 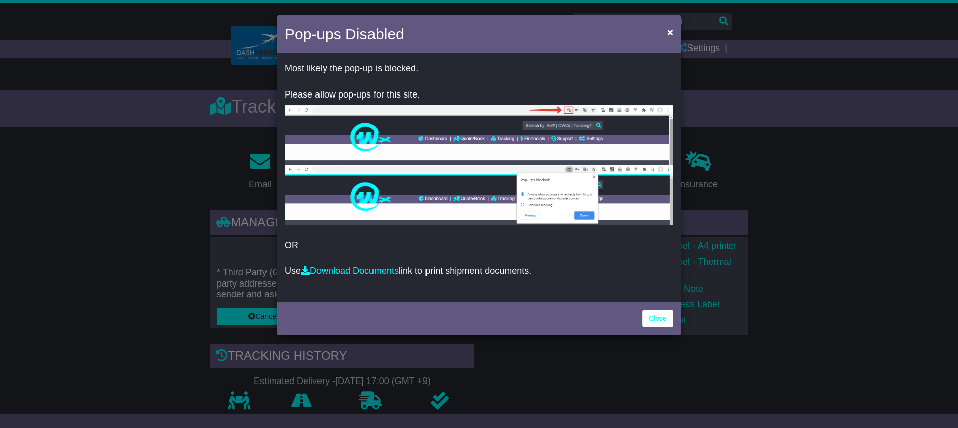 What do you see at coordinates (350, 271) in the screenshot?
I see `a: Download Documents` at bounding box center [350, 271].